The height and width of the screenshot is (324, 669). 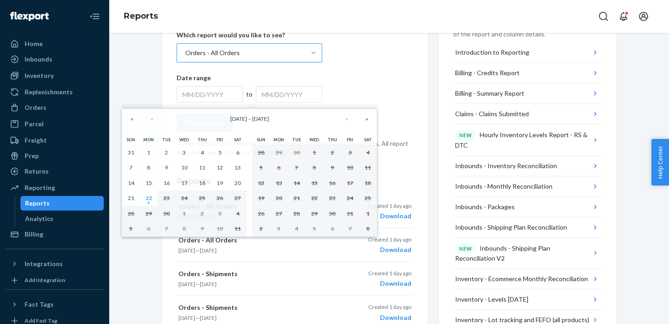 What do you see at coordinates (261, 183) in the screenshot?
I see `abbr: October 12, 2025` at bounding box center [261, 183].